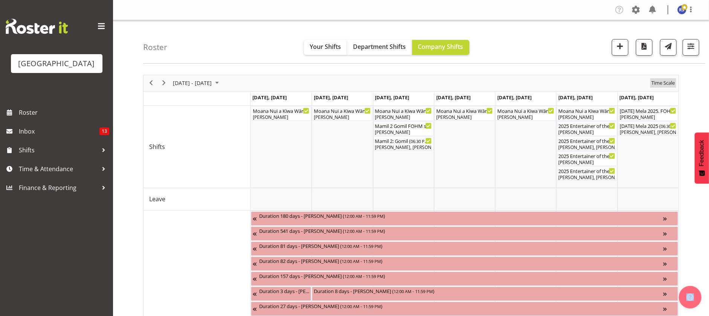  I want to click on div: Shifts"s event - Diwali Mela 2025. FOHM Shift Begin From Sunday, October 5, 2025 at 5:45:00 PM GM..., so click(648, 114).